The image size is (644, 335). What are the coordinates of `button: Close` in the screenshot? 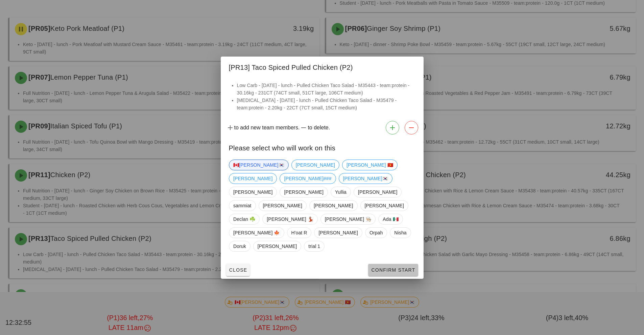 It's located at (238, 270).